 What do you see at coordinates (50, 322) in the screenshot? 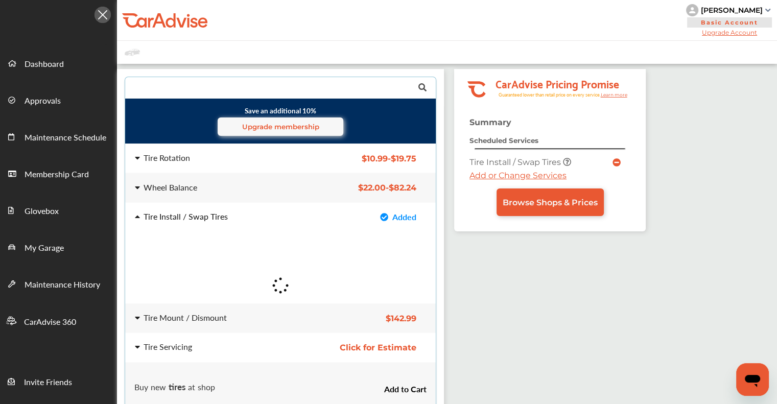
I see `span: CarAdvise 360` at bounding box center [50, 322].